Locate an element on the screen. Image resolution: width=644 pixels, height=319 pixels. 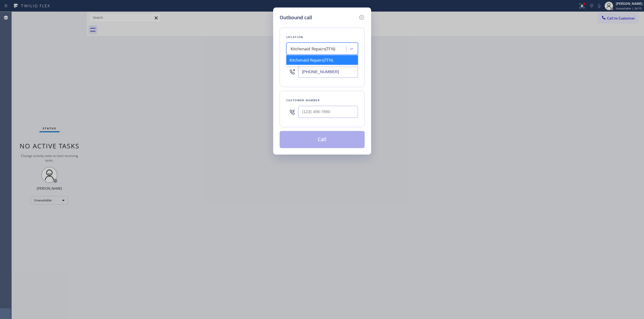
button: Call is located at coordinates (322, 139).